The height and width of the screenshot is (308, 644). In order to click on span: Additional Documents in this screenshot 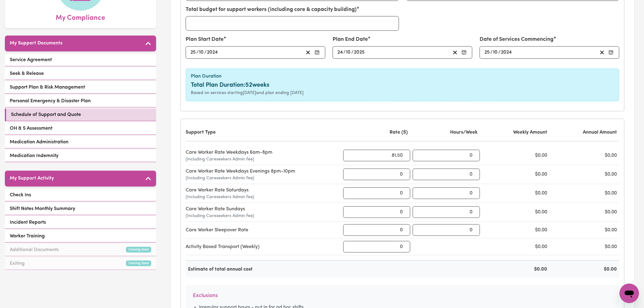, I will do `click(34, 250)`.